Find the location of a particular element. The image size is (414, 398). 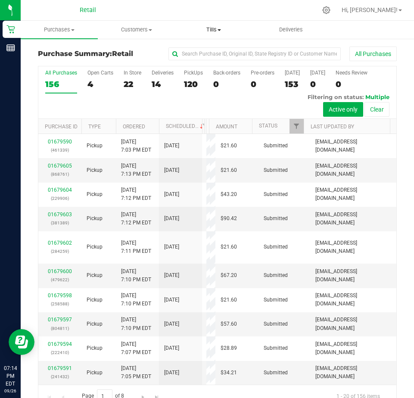

a: Purchase ID is located at coordinates (61, 127).